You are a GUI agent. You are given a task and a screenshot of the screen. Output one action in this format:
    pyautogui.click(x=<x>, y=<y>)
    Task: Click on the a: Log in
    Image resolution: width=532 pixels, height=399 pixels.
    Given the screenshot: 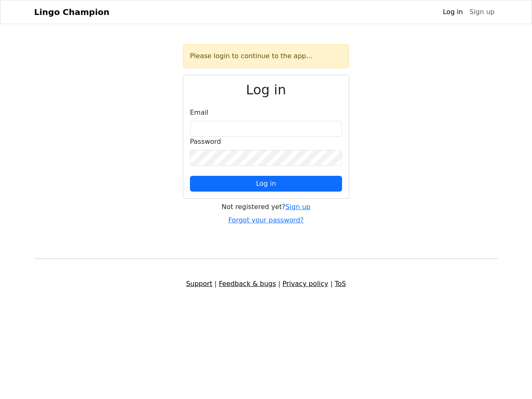 What is the action you would take?
    pyautogui.click(x=453, y=12)
    